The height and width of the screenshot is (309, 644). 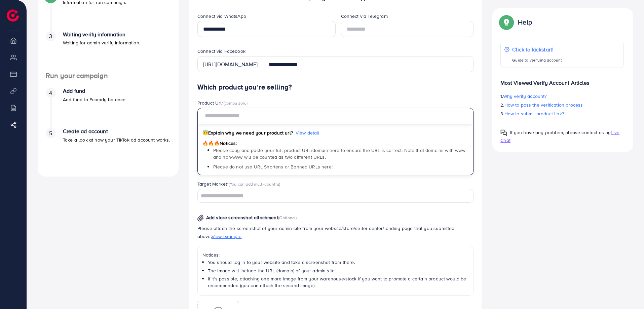 I want to click on span: View example, so click(x=227, y=236).